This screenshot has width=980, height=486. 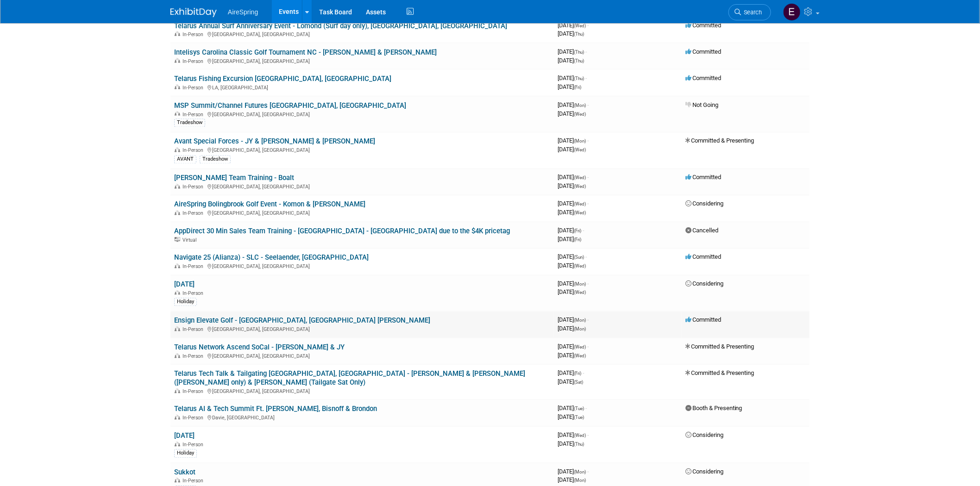 I want to click on img: ExhibitDay, so click(x=194, y=13).